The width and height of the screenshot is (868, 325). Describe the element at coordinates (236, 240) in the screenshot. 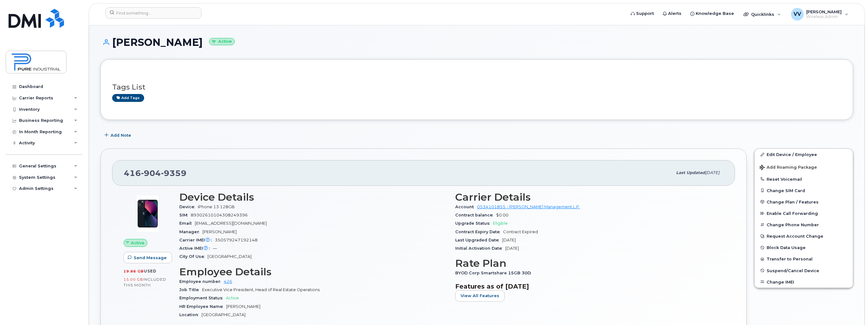

I see `span: 350579247192148` at that location.